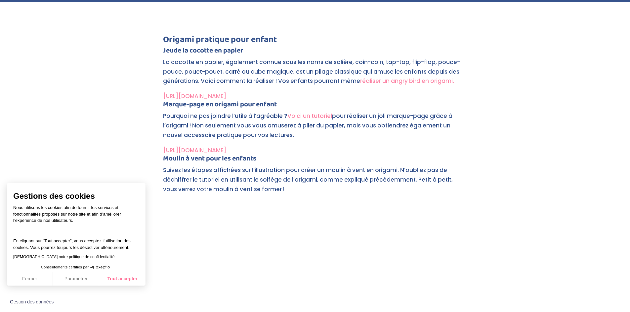 The height and width of the screenshot is (312, 630). What do you see at coordinates (30, 279) in the screenshot?
I see `button: Fermer` at bounding box center [30, 279].